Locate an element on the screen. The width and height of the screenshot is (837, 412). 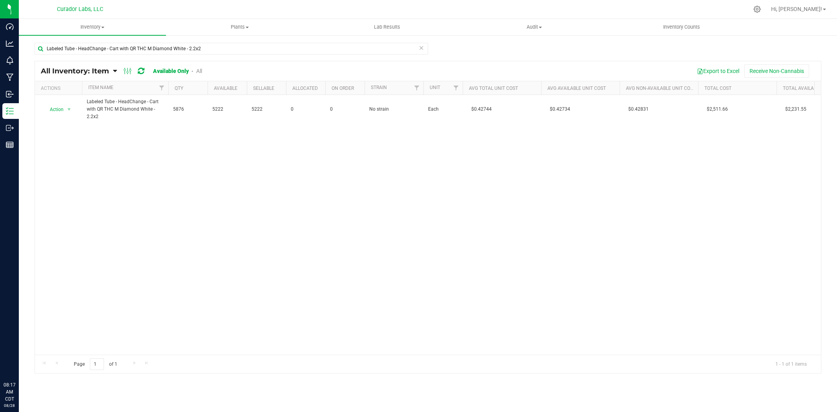
span: Lab Results is located at coordinates (387, 27).